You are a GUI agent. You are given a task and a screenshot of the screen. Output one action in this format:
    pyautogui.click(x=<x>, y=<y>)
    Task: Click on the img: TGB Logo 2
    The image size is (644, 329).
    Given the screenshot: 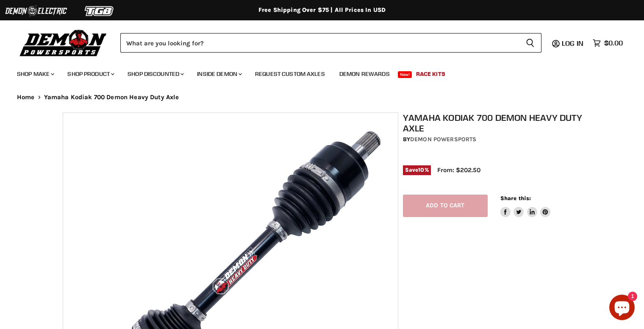 What is the action you would take?
    pyautogui.click(x=100, y=11)
    